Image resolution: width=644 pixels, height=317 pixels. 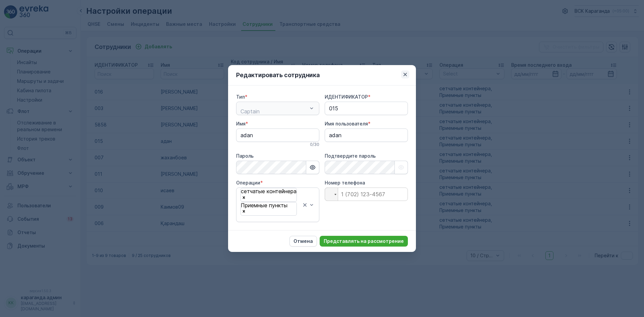 I want to click on input: 1 (702) 123-4567, so click(x=366, y=194).